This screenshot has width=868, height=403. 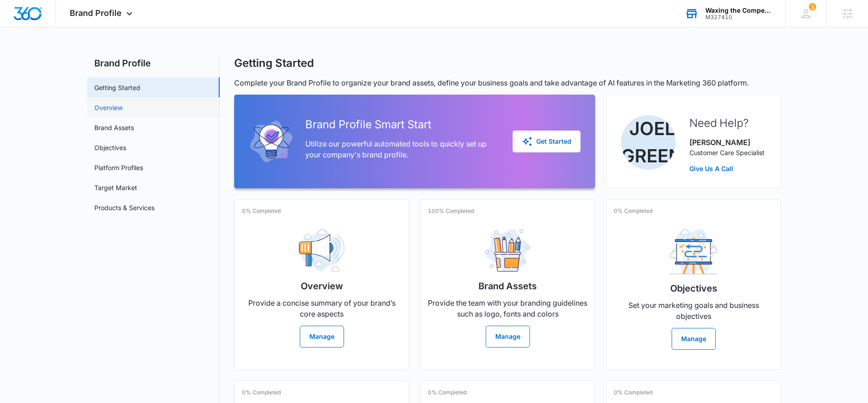 What do you see at coordinates (153, 63) in the screenshot?
I see `h2: Brand Profile` at bounding box center [153, 63].